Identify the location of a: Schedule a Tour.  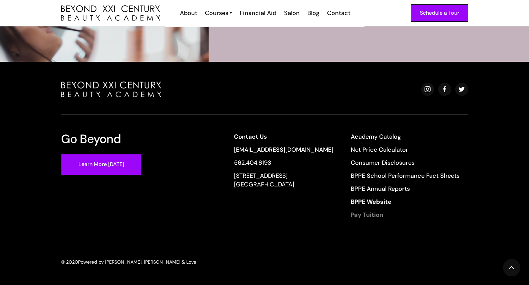
(440, 13).